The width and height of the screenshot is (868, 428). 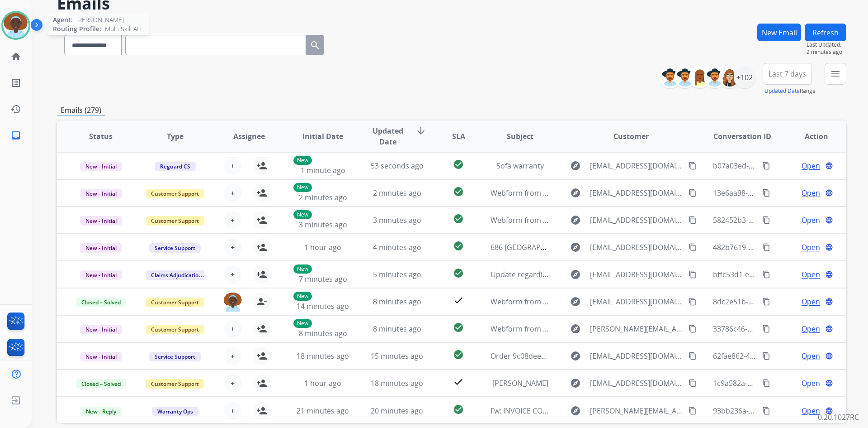 What do you see at coordinates (787, 73) in the screenshot?
I see `button: Last 7 days` at bounding box center [787, 73].